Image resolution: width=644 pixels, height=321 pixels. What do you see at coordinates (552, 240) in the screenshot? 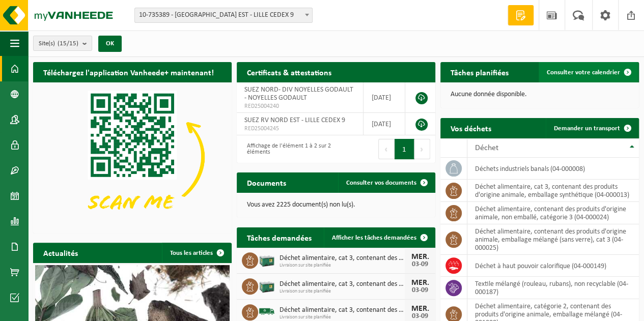
I see `td: déchet alimentaire, contenant des produits d'origine animale, emballage mélangé (sans verre), cat...` at bounding box center [552, 240].